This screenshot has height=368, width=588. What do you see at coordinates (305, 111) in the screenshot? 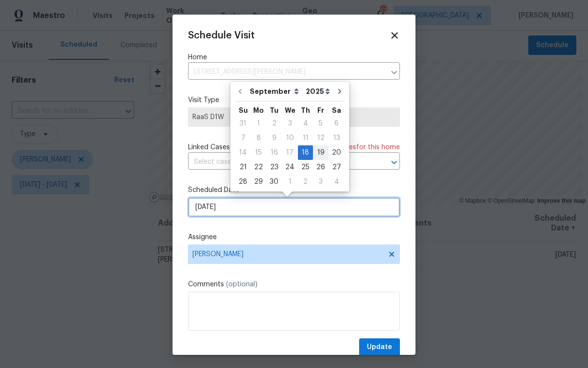
I see `abbr: Thursday` at bounding box center [305, 111].